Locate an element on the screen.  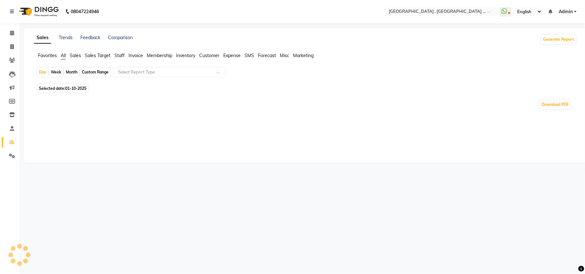
a: Trends is located at coordinates (65, 38).